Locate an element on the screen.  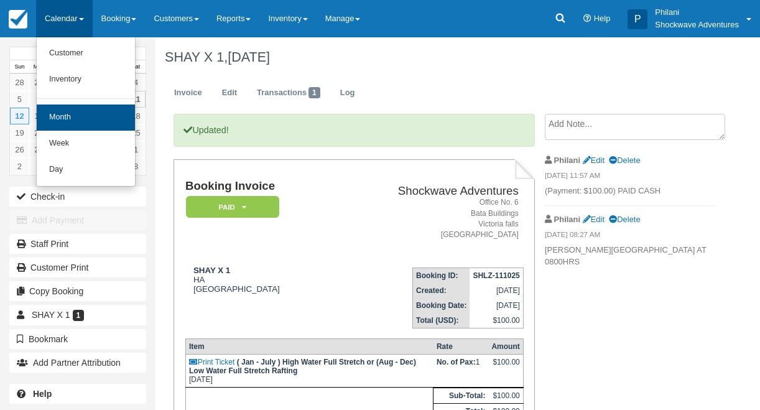
strong: ( Jan - July ) High Water Full Stretch or (Aug - Dec) Low Water Full Stretch Rafting is located at coordinates (302, 366).